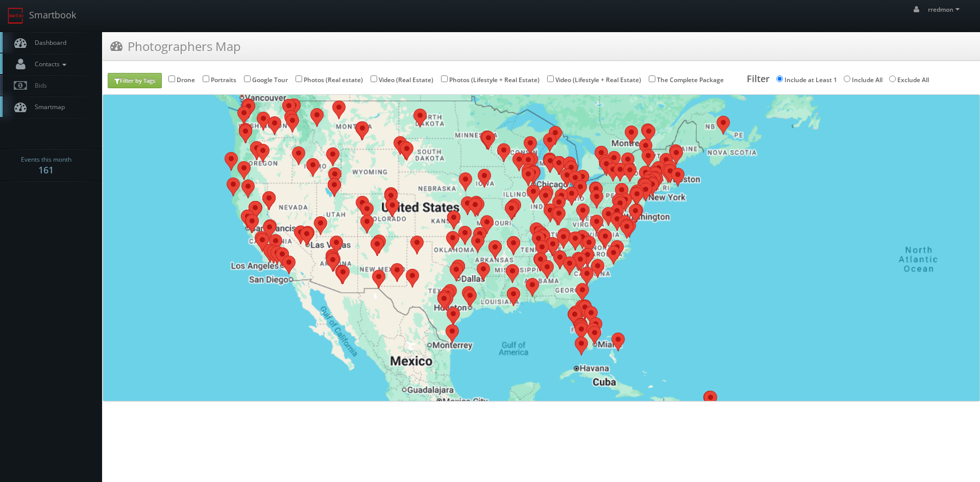  Describe the element at coordinates (224, 80) in the screenshot. I see `label: Portraits` at that location.